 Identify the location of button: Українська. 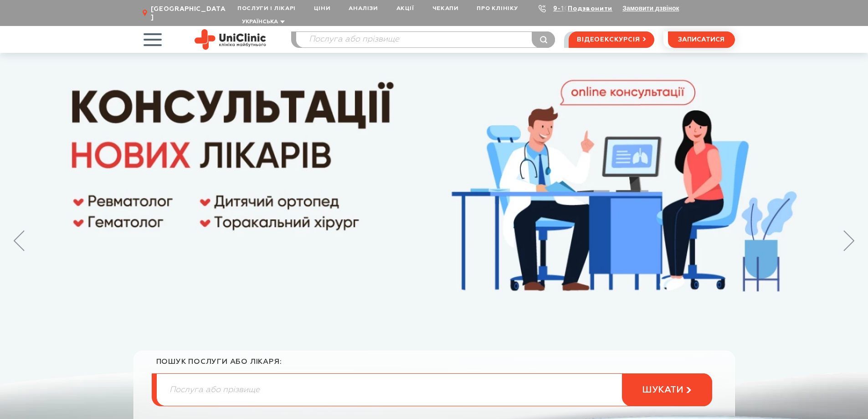
(262, 22).